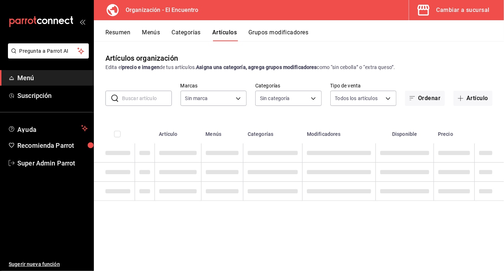 The width and height of the screenshot is (504, 271). I want to click on div: Cambiar a sucursal, so click(463, 10).